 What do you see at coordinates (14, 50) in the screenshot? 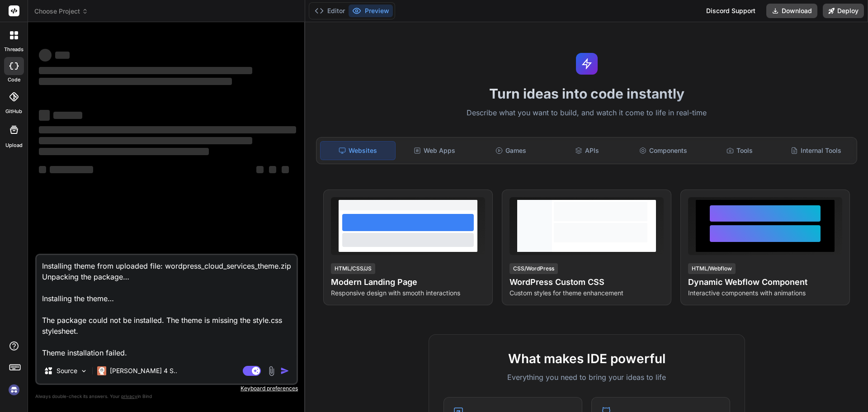
I see `label: threads` at bounding box center [14, 50].